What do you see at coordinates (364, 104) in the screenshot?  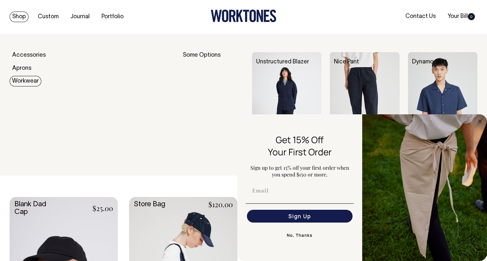 I see `img: Nice Pant` at bounding box center [364, 104].